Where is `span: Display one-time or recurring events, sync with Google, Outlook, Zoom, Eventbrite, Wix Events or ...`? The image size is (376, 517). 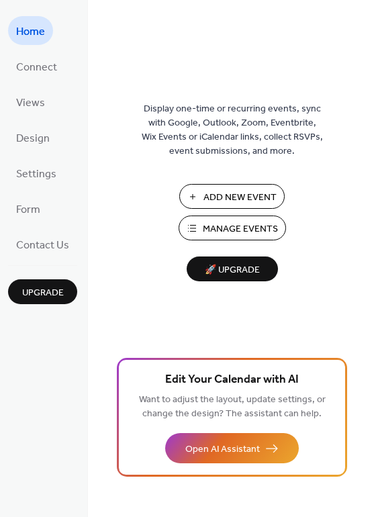
span: Display one-time or recurring events, sync with Google, Outlook, Zoom, Eventbrite, Wix Events or ... is located at coordinates (232, 130).